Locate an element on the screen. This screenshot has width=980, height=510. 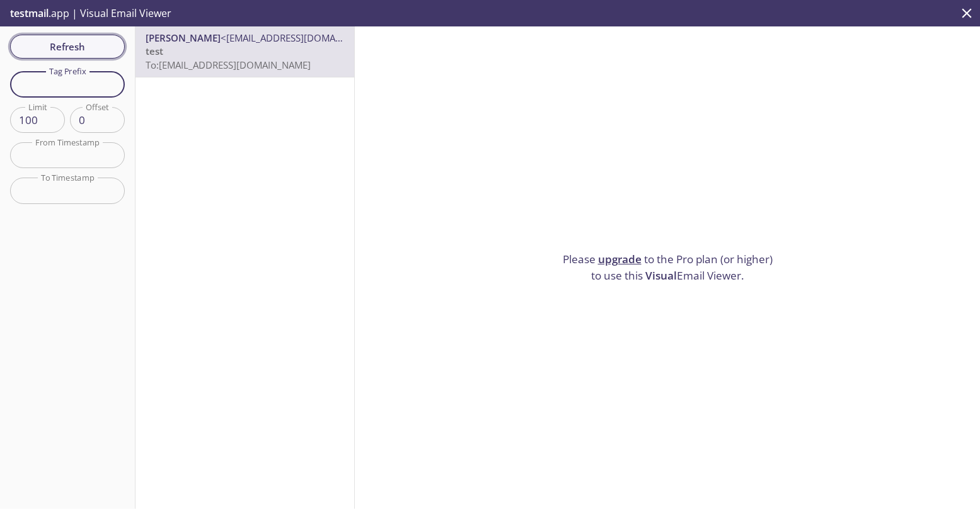
span: Visual is located at coordinates (661, 275).